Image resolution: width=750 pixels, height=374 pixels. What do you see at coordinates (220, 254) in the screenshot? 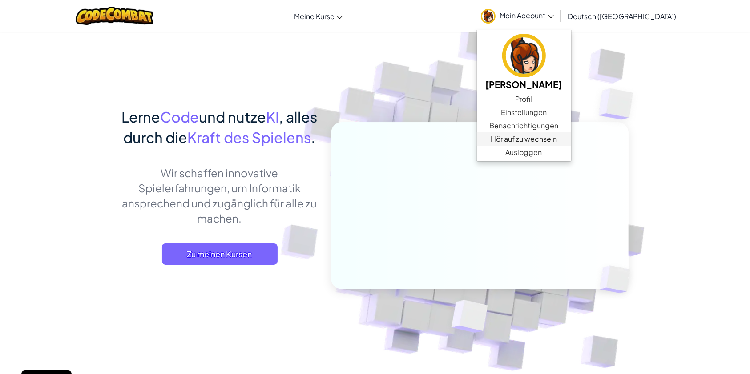
I see `a: Zu meinen Kursen` at bounding box center [220, 254].